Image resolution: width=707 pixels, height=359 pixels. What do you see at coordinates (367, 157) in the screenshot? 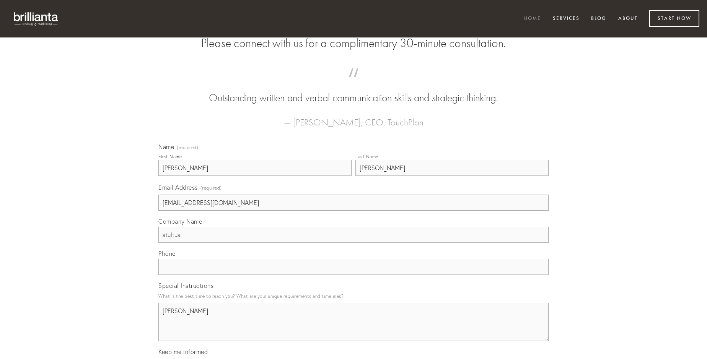
I see `div: Last Name` at bounding box center [367, 157].